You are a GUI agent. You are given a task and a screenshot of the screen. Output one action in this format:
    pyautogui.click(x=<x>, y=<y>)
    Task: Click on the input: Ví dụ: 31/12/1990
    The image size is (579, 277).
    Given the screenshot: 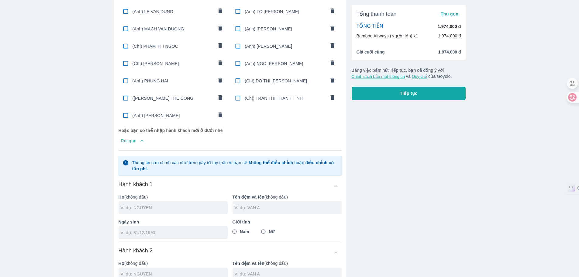 What is the action you would take?
    pyautogui.click(x=171, y=232)
    